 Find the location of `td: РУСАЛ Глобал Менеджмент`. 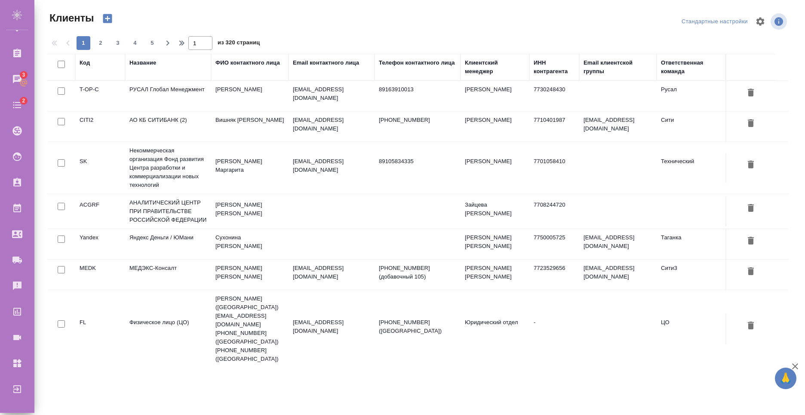

td: РУСАЛ Глобал Менеджмент is located at coordinates (168, 96).